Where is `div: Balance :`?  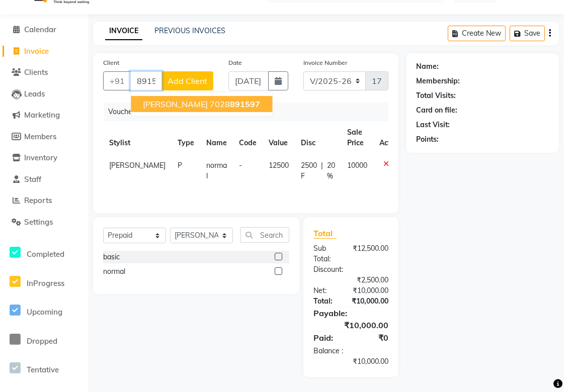
div: Balance : is located at coordinates (350, 351).